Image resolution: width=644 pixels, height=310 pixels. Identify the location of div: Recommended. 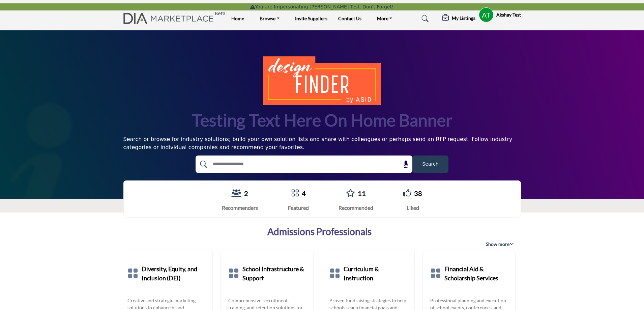
(355, 208).